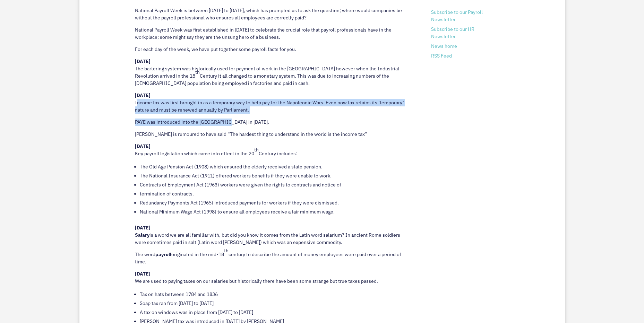 This screenshot has height=323, width=644. What do you see at coordinates (275, 167) in the screenshot?
I see `li: The Old Age Pension Act (1908) which ensured the elderly received a state pension.` at bounding box center [275, 167].